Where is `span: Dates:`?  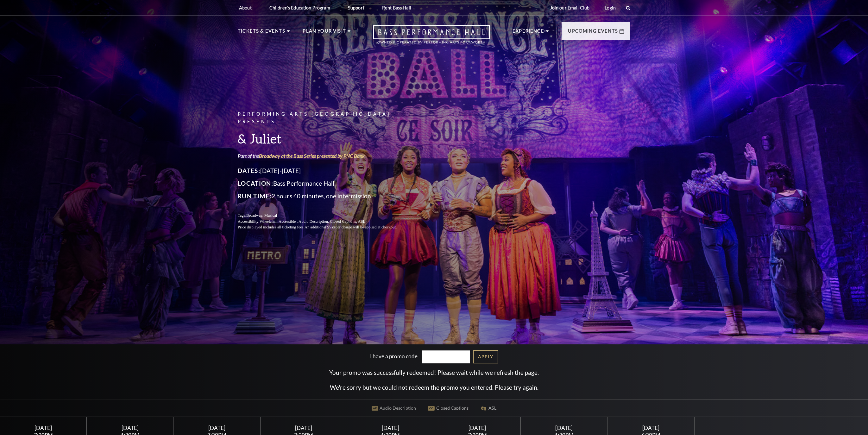 span: Dates: is located at coordinates (249, 170).